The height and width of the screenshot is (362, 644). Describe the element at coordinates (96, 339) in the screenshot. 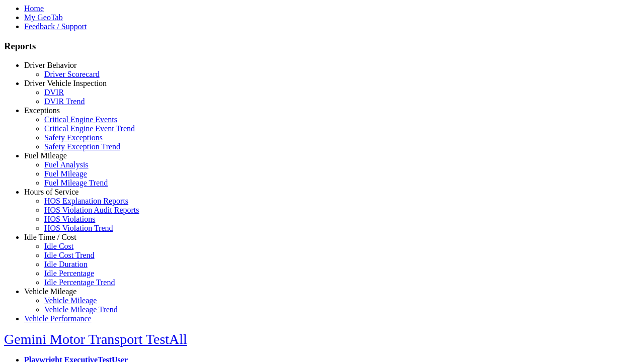

I see `a: Gemini Motor Transport TestAll` at that location.